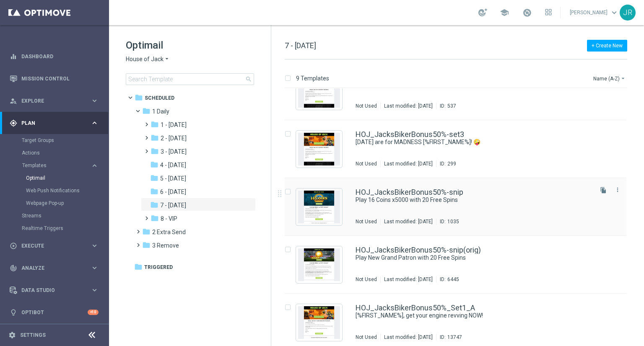  I want to click on span: 3 - Thursday, so click(174, 151).